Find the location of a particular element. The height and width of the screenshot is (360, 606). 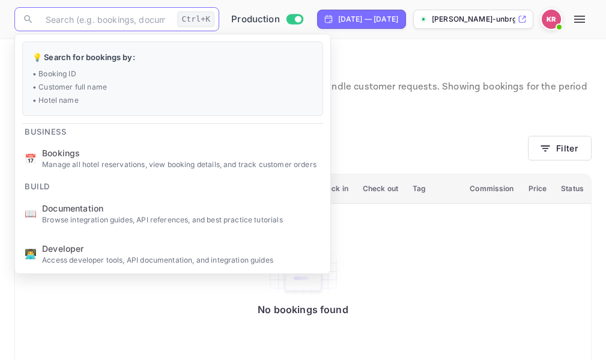

p: Access developer tools, API documentation, and integration guides is located at coordinates (181, 260).